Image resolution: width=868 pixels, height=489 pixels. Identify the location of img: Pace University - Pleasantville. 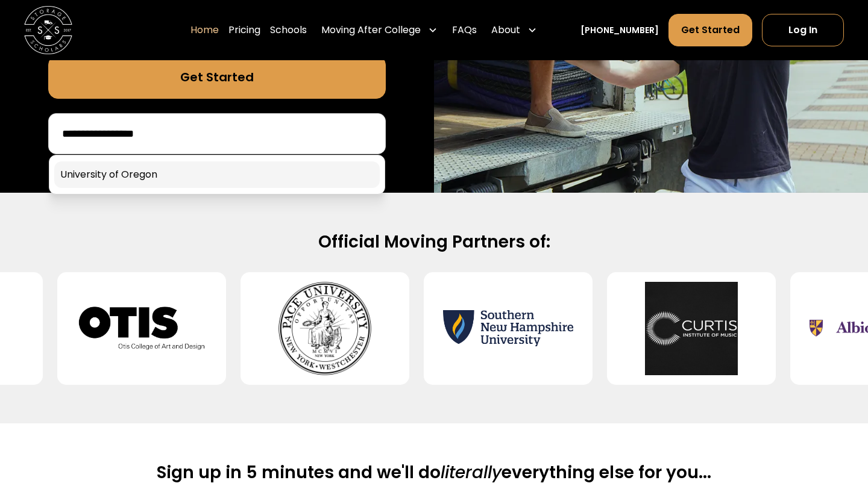
(325, 328).